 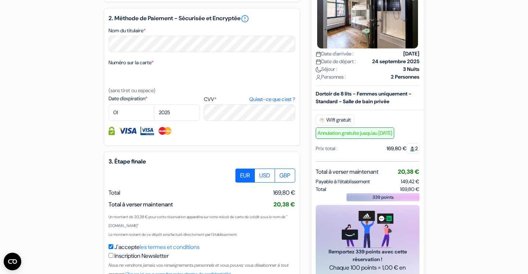 What do you see at coordinates (285, 175) in the screenshot?
I see `label: GBP` at bounding box center [285, 175].